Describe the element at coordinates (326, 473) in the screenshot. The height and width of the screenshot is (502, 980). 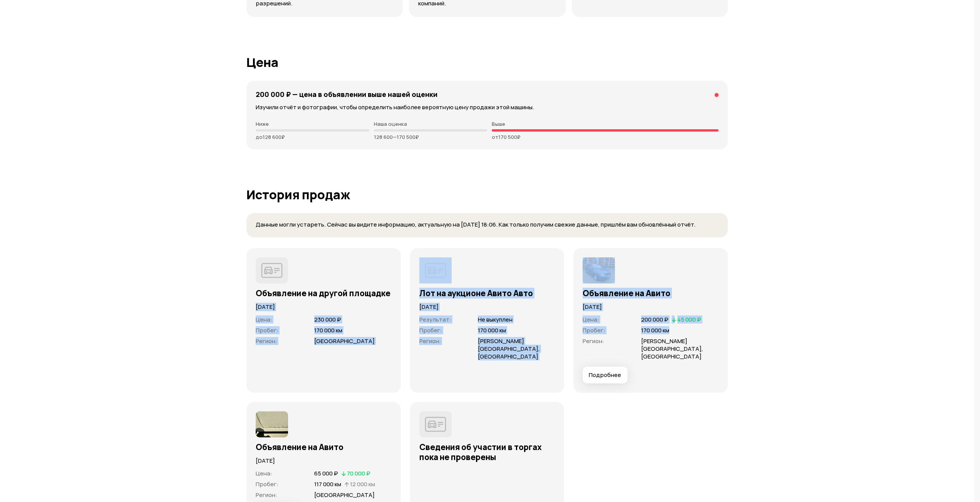
I see `span: 65 000 ₽` at that location.